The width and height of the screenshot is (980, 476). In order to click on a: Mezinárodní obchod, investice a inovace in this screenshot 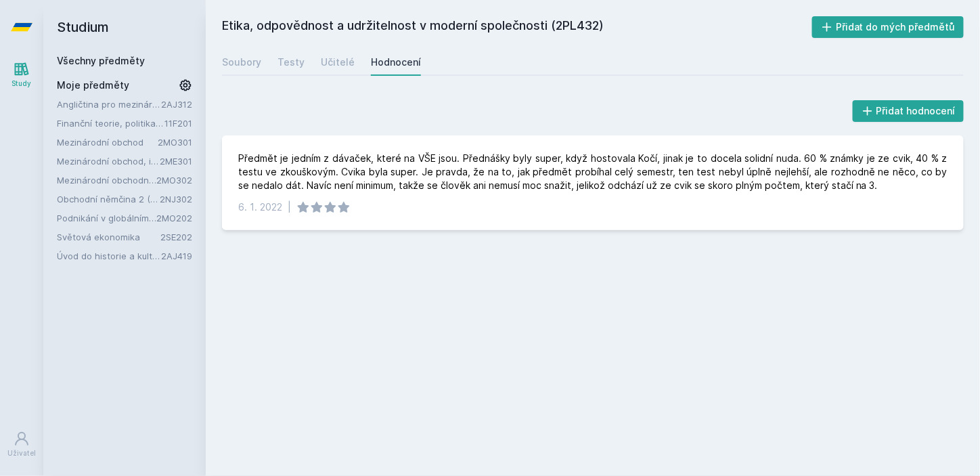, I will do `click(109, 161)`.